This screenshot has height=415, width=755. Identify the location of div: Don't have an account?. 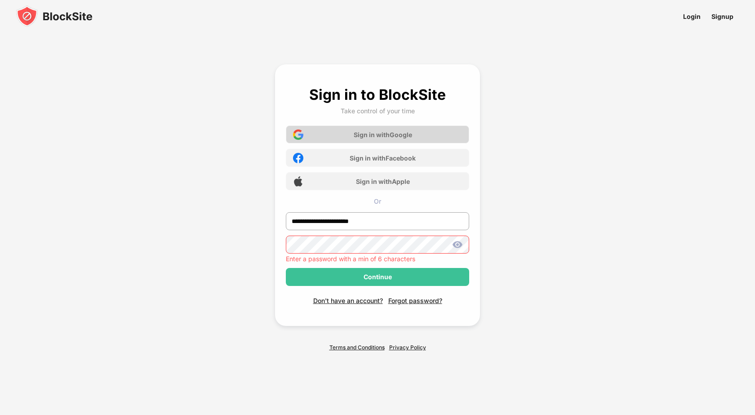
(348, 300).